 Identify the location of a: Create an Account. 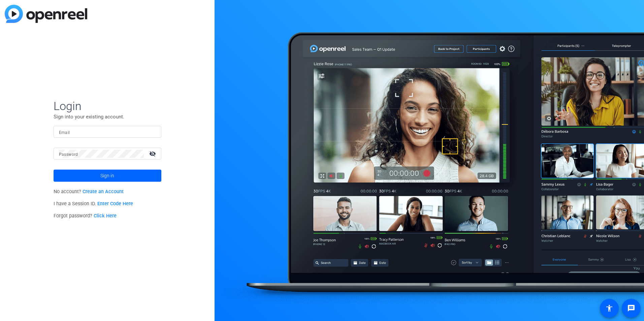
(103, 191).